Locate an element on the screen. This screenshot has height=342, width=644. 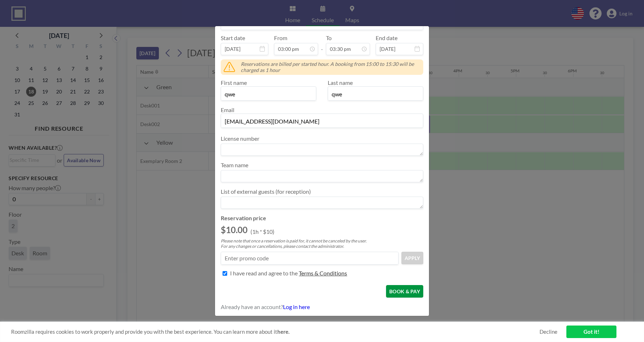
label: Start date is located at coordinates (233, 38).